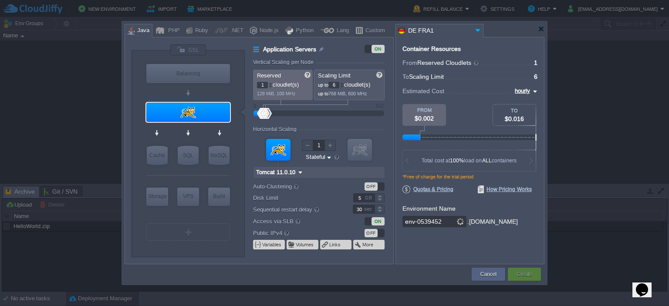 This screenshot has height=306, width=669. What do you see at coordinates (448, 63) in the screenshot?
I see `span: Reserved Cloudlets` at bounding box center [448, 63].